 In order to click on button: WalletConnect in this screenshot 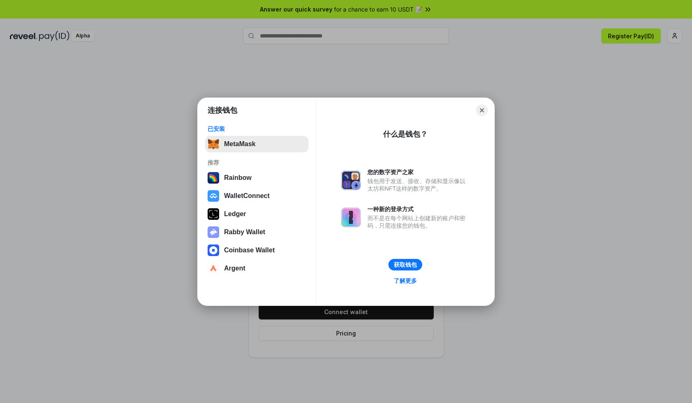, I will do `click(257, 196)`.